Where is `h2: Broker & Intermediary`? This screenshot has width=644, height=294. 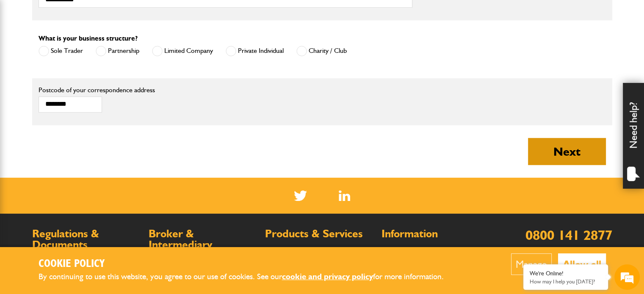
h2: Broker & Intermediary is located at coordinates (202, 239).